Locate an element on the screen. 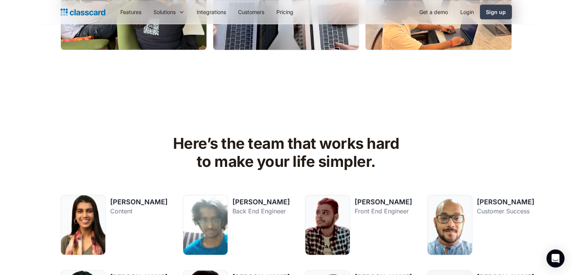  a: Features is located at coordinates (131, 12).